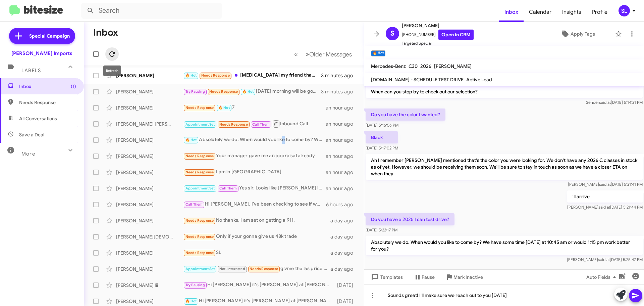 Image resolution: width=644 pixels, height=306 pixels. Describe the element at coordinates (254, 107) in the screenshot. I see `div: 7` at that location.